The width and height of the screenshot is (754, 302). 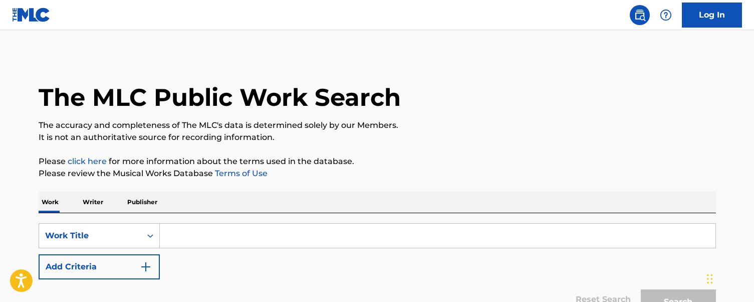 I want to click on p: Writer, so click(x=93, y=202).